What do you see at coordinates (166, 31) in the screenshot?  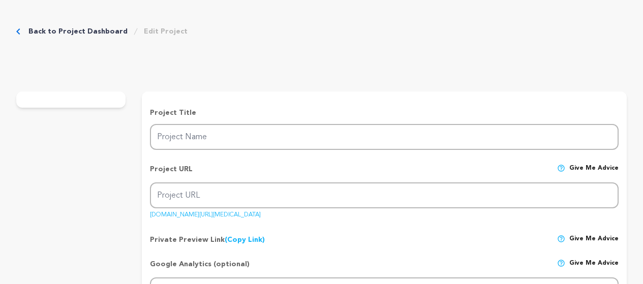 I see `a: Edit Project` at bounding box center [166, 31].